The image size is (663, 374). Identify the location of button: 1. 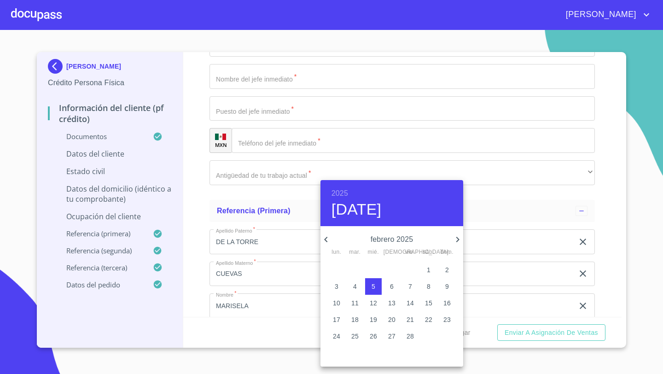
(429, 270).